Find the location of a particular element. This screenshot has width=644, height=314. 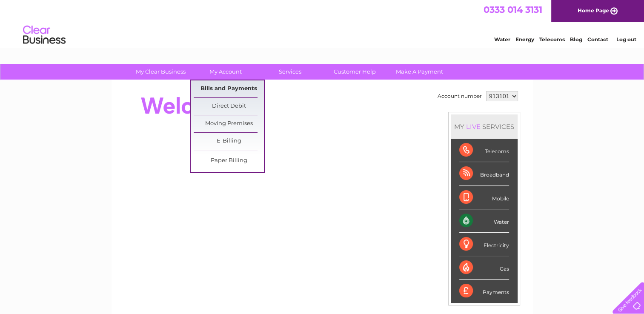

a: 0333 014 3131 is located at coordinates (513, 9).